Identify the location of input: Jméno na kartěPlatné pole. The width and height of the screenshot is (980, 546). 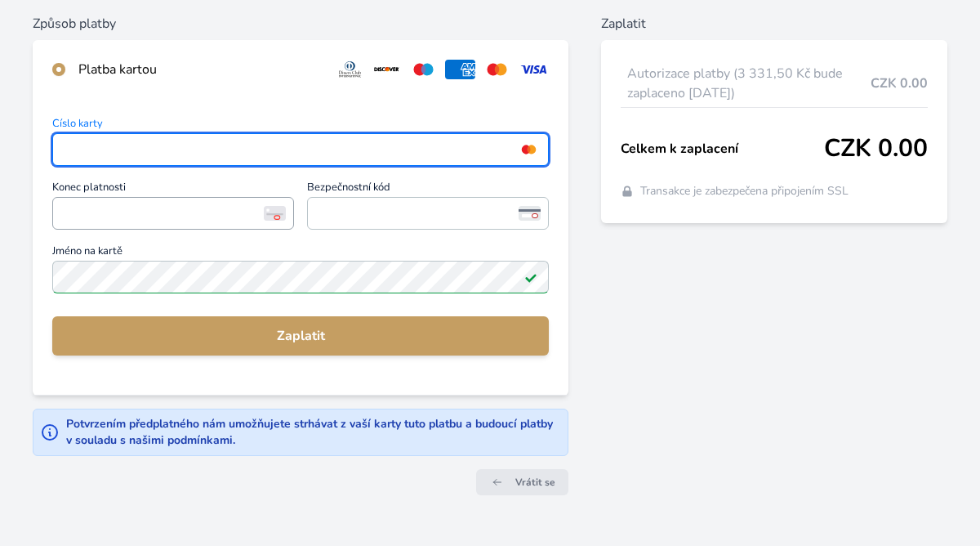
(301, 277).